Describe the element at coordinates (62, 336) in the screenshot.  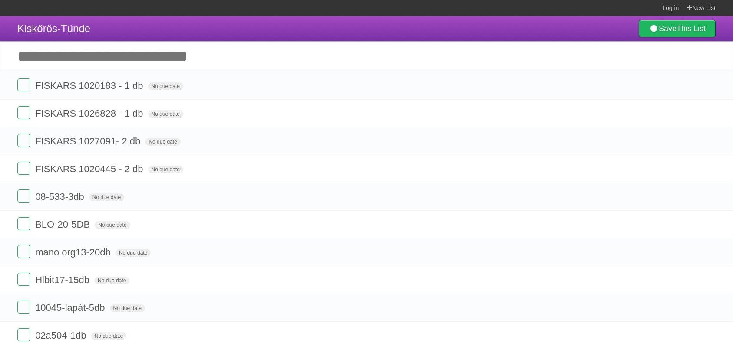
I see `span: 02a504-1db` at that location.